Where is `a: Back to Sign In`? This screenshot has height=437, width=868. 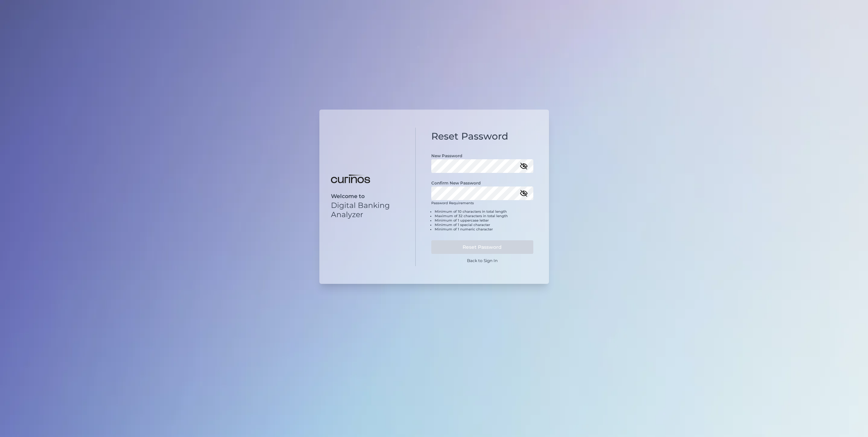
a: Back to Sign In is located at coordinates (483, 260).